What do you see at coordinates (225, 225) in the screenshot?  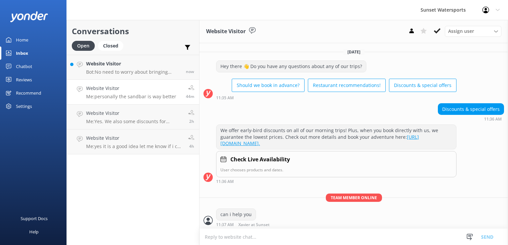 I see `strong: 11:37 AM` at bounding box center [225, 225].